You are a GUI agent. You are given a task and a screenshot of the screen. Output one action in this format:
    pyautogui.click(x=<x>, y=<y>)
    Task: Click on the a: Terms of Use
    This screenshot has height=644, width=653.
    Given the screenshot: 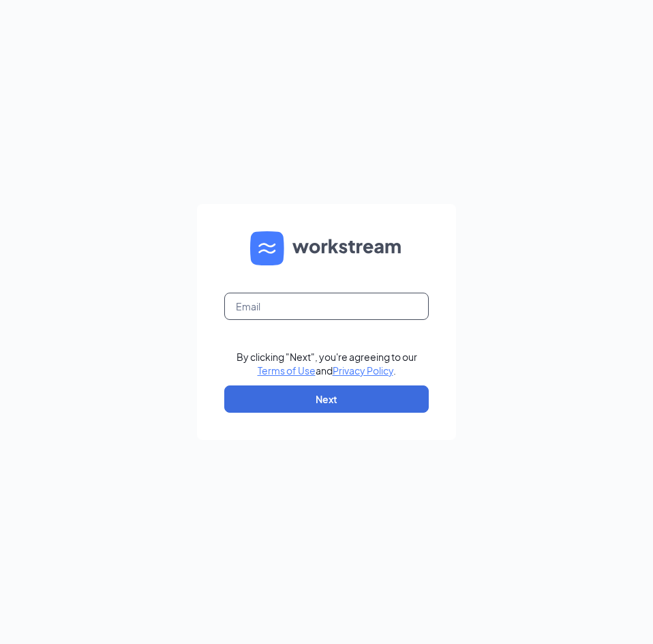 What is the action you would take?
    pyautogui.click(x=286, y=370)
    